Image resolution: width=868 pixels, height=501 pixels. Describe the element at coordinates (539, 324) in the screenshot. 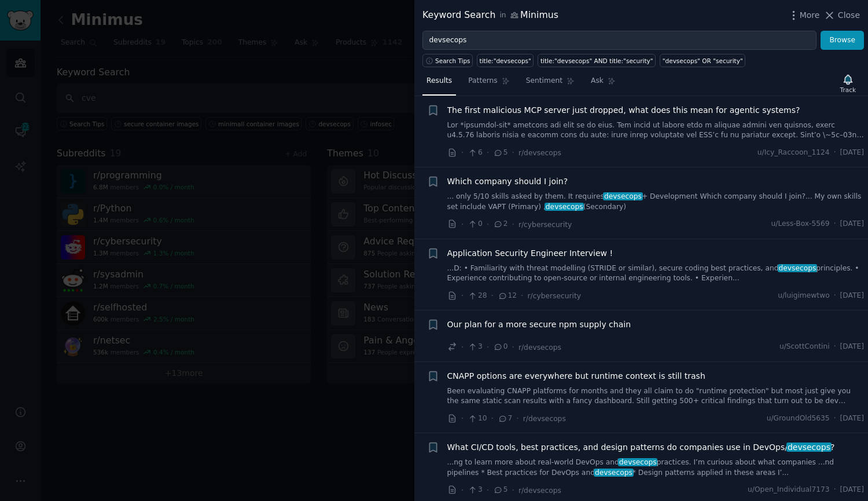

I see `a: Our plan for a more secure npm supply chain` at that location.